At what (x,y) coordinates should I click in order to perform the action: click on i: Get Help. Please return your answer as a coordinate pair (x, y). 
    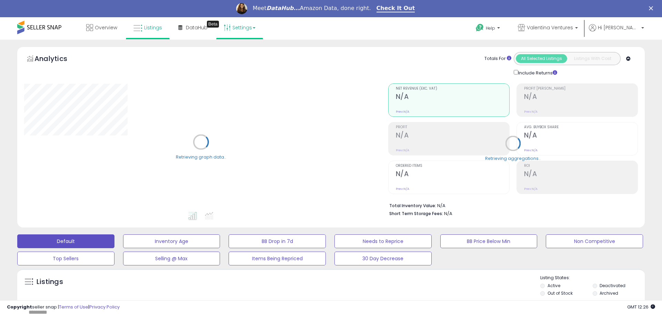
    Looking at the image, I should click on (479, 28).